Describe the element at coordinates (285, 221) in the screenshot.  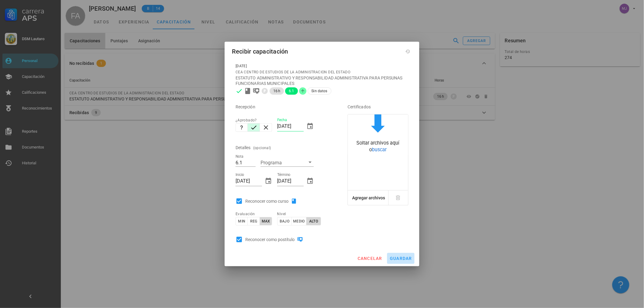
I see `button: bajo` at that location.